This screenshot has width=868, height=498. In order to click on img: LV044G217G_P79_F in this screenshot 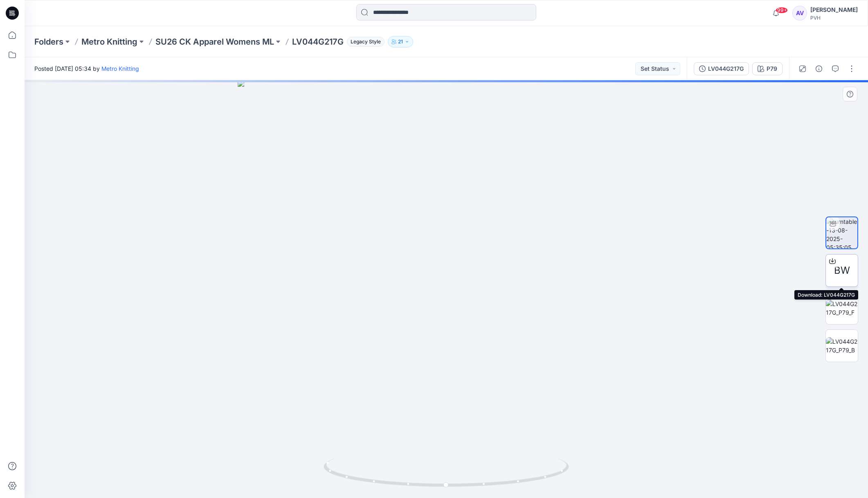, I will do `click(842, 308)`.